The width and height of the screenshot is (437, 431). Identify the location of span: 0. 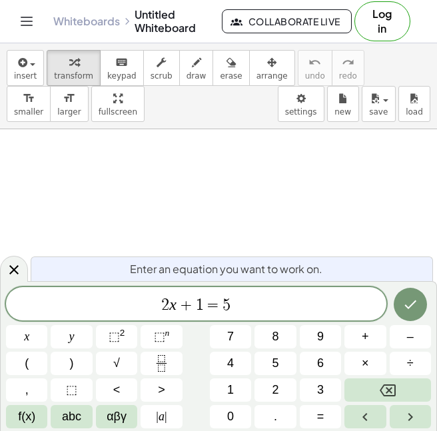
(231, 417).